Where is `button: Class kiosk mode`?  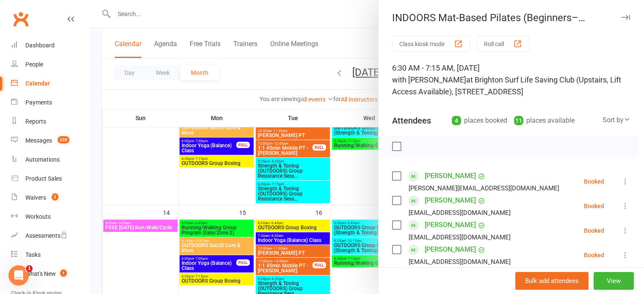 button: Class kiosk mode is located at coordinates (431, 43).